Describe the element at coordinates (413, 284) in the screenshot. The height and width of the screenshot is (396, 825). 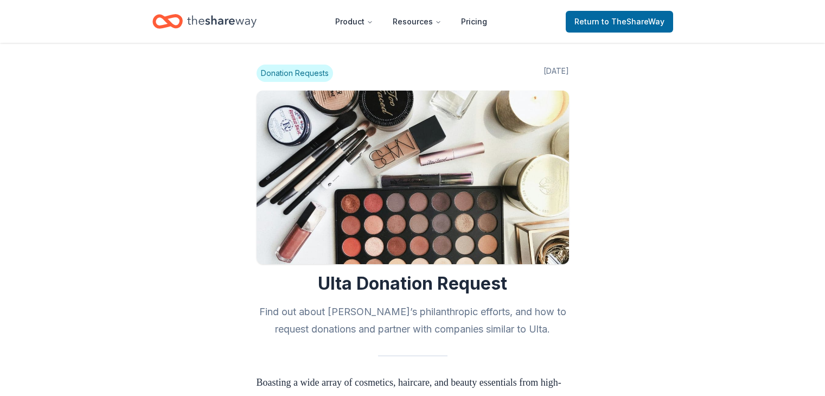
I see `h1: Ulta Donation Request` at that location.